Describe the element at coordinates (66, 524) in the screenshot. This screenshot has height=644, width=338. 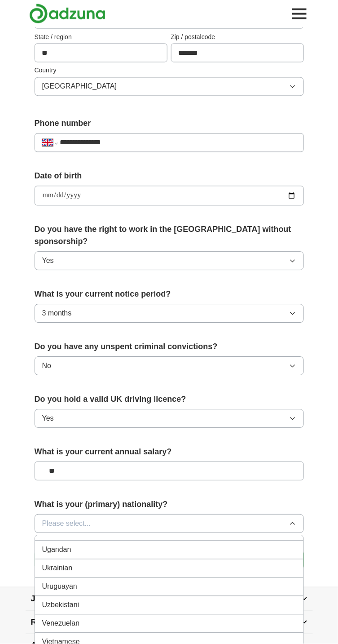
I see `span: Please select...` at that location.